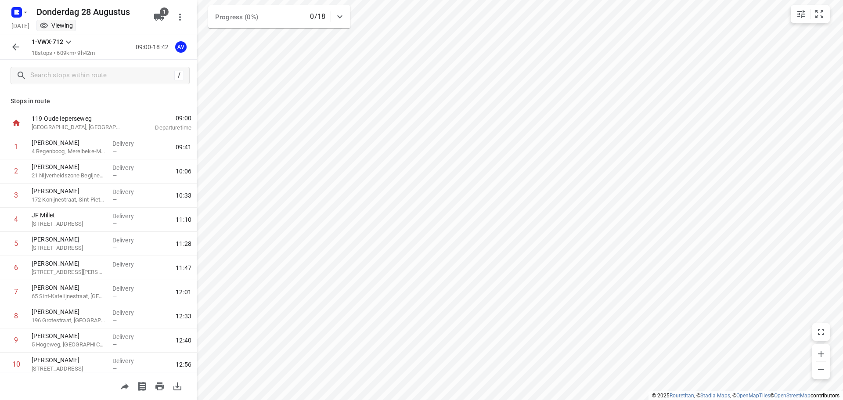  Describe the element at coordinates (68, 200) in the screenshot. I see `p: 172 Konijnestraat, Sint-Pieters-Leeuw` at that location.